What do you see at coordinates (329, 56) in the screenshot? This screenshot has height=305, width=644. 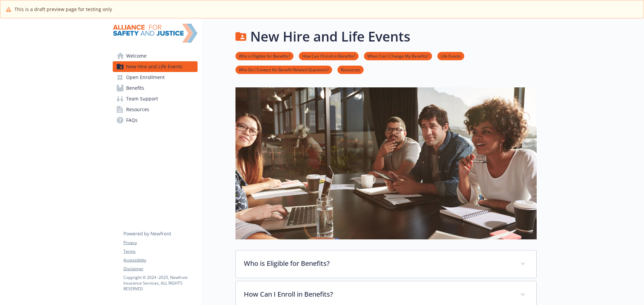 I see `a: How Can I Enroll in Benefits?` at bounding box center [329, 56].